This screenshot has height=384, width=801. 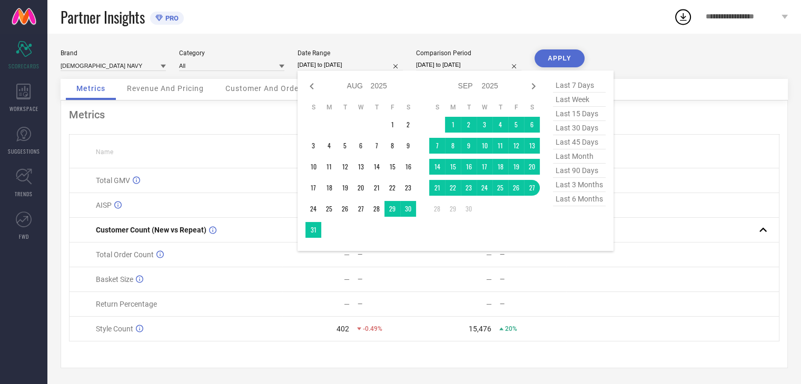 What do you see at coordinates (312, 86) in the screenshot?
I see `div: Previous month` at bounding box center [312, 86].